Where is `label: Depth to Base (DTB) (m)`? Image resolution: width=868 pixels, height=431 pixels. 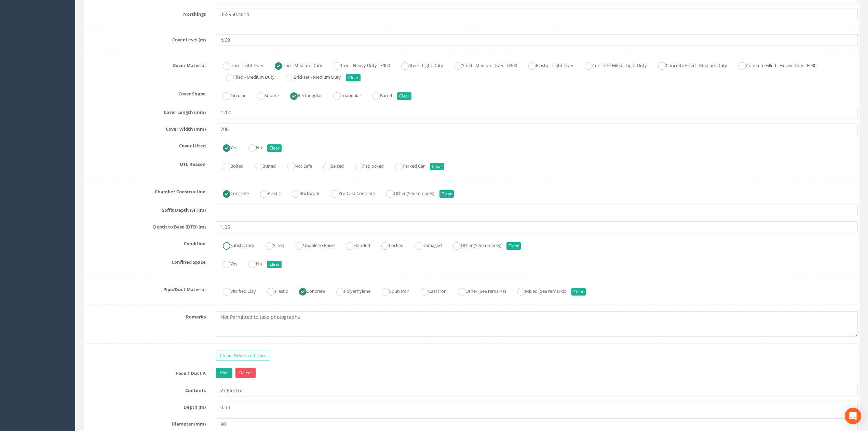 label: Depth to Base (DTB) (m) is located at coordinates (146, 226).